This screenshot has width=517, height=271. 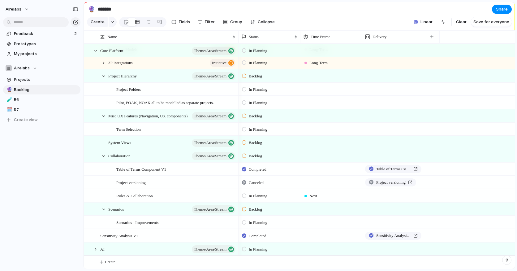 What do you see at coordinates (42, 68) in the screenshot?
I see `button: Airelabs` at bounding box center [42, 68].